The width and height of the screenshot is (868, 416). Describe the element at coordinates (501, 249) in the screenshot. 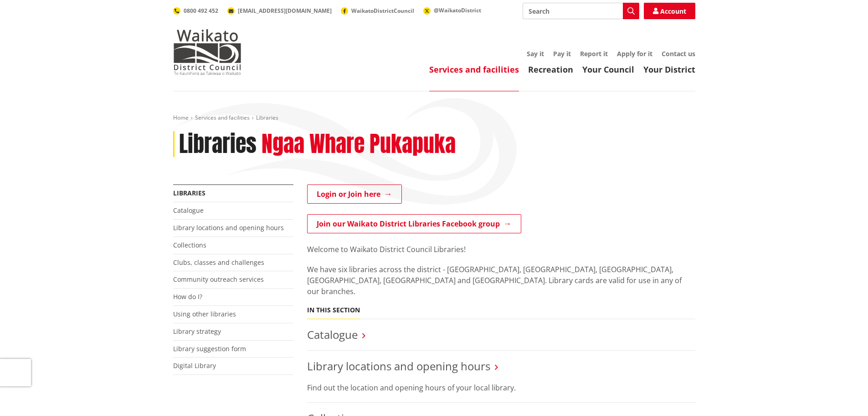

I see `p: Welcome to Waikato District Council Libraries!` at that location.